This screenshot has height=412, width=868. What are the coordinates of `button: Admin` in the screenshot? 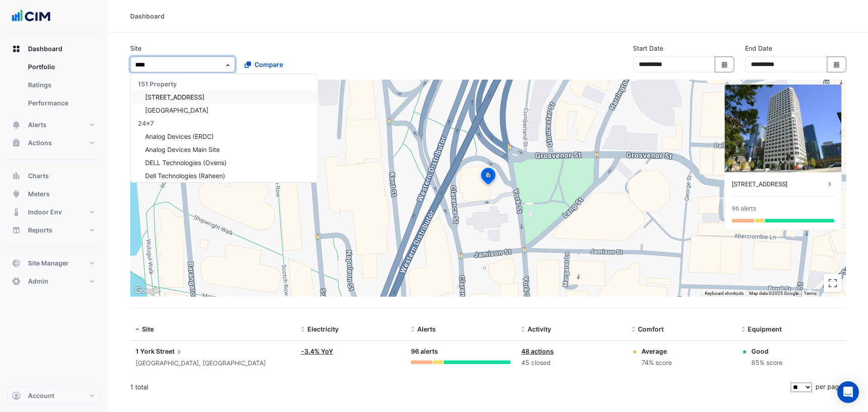 It's located at (54, 281).